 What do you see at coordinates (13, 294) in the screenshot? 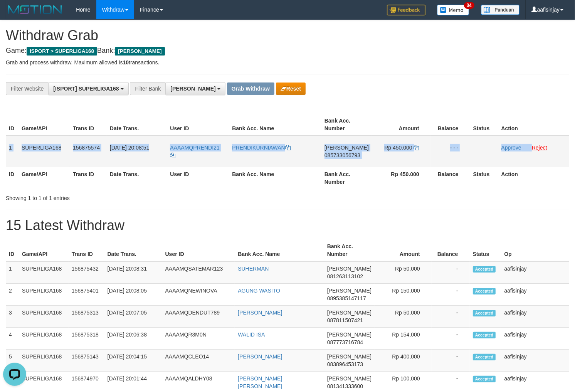
I see `td: 2` at bounding box center [13, 294].